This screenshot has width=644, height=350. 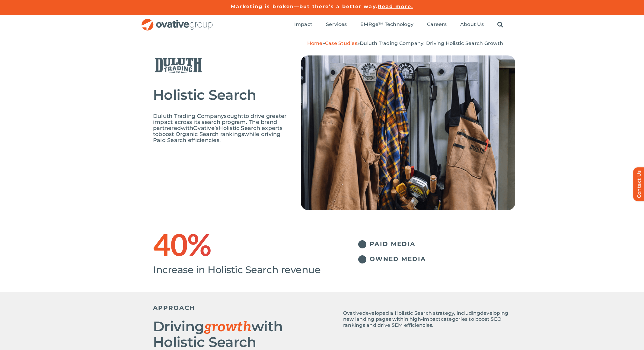 What do you see at coordinates (422, 322) in the screenshot?
I see `span: categories to boost SEO rankings and drive SEM efficiencies.` at bounding box center [422, 322].